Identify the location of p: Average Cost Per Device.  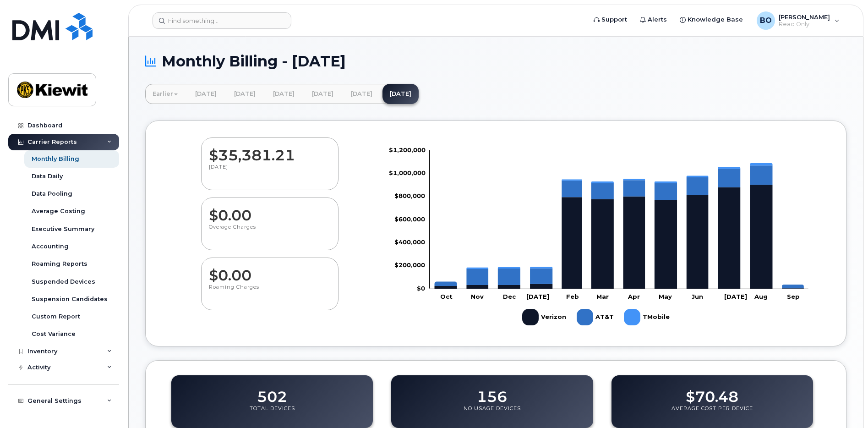
(713, 414).